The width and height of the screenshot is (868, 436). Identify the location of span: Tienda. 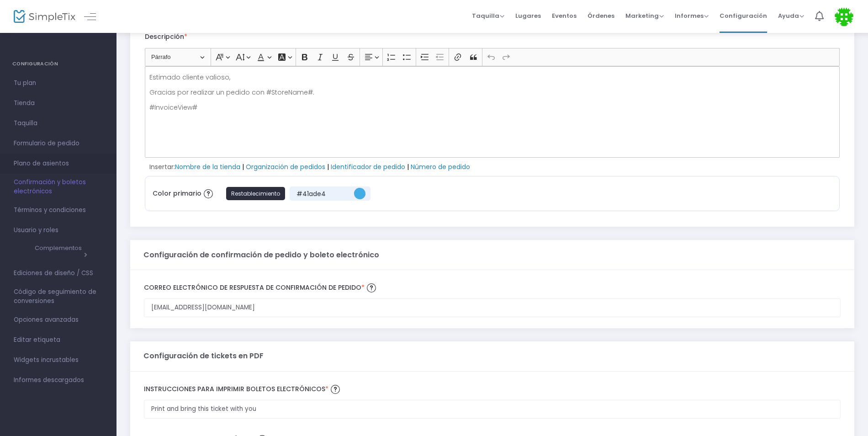
(58, 103).